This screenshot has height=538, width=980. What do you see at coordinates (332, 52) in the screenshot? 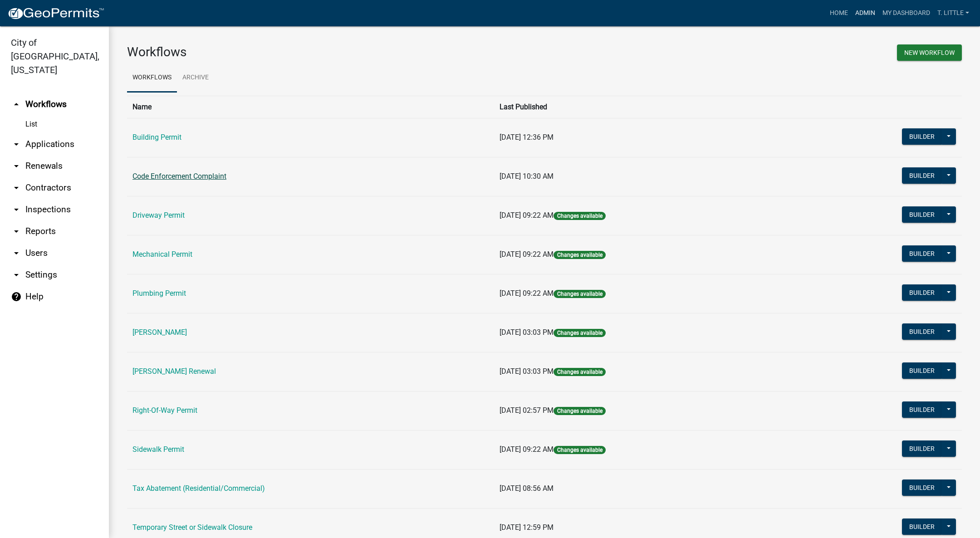
I see `h3: Workflows` at bounding box center [332, 52].